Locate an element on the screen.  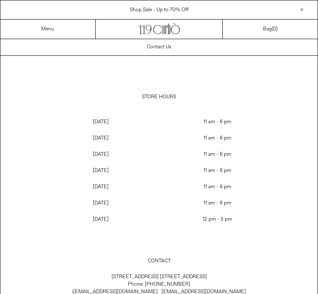
a: Bag() is located at coordinates (270, 29).